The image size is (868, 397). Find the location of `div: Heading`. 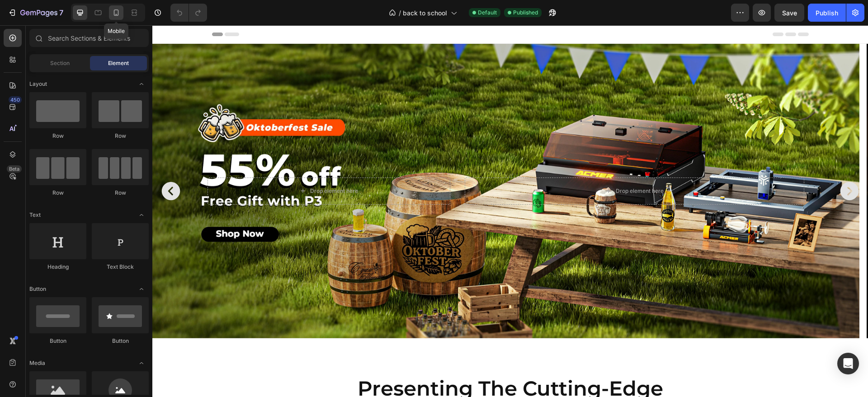

div: Heading is located at coordinates (58, 267).